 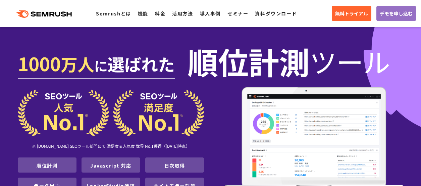 What do you see at coordinates (238, 13) in the screenshot?
I see `a: セミナー` at bounding box center [238, 13].